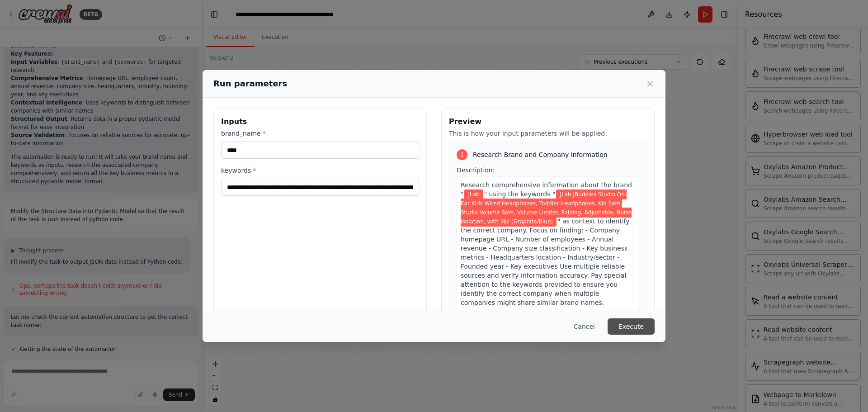 This screenshot has height=412, width=868. What do you see at coordinates (540, 155) in the screenshot?
I see `span: Research Brand and Company Information` at bounding box center [540, 155].